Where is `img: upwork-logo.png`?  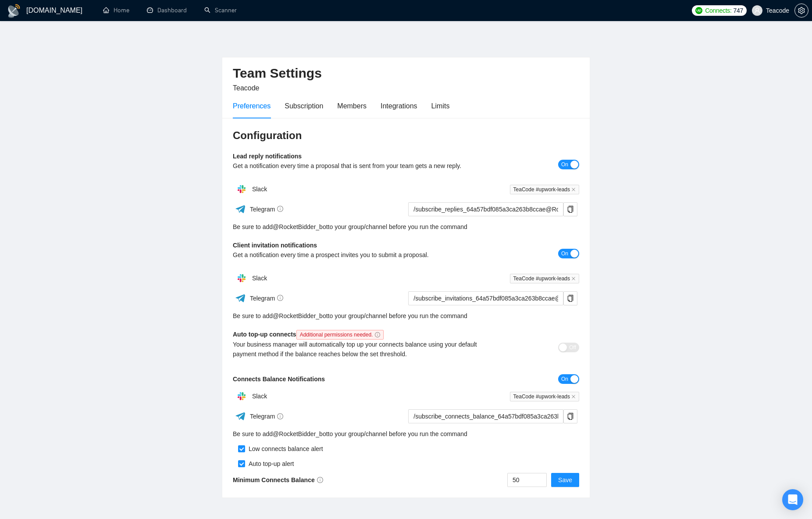
img: upwork-logo.png is located at coordinates (699, 11).